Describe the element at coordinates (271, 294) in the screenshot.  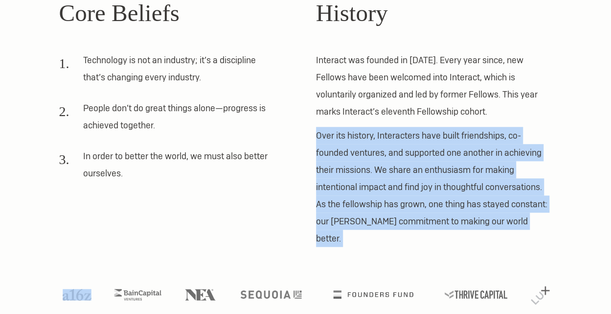
I see `img: Sequoia logo` at that location.